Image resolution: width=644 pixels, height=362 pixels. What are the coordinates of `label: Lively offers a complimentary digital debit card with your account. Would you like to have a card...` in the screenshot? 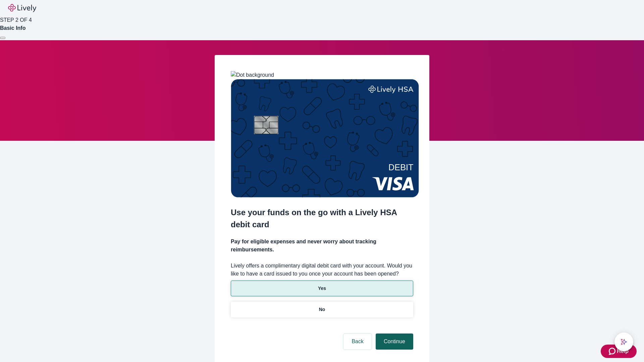 It's located at (322, 270).